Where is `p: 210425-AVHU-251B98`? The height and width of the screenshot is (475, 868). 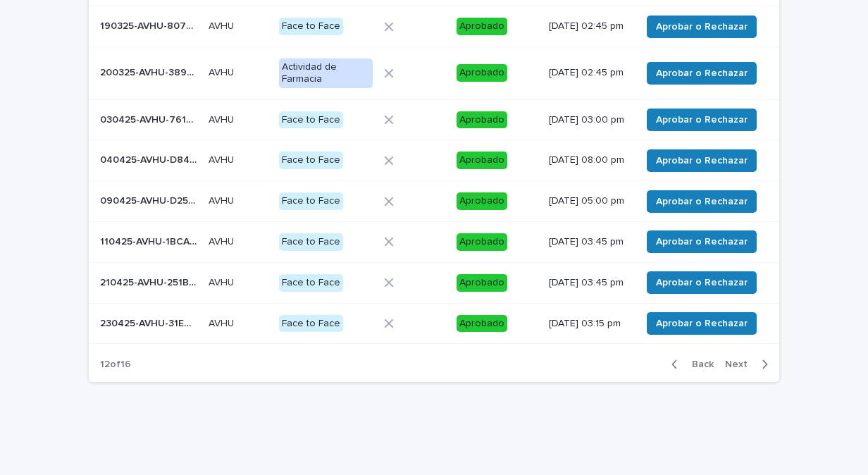 p: 210425-AVHU-251B98 is located at coordinates (150, 281).